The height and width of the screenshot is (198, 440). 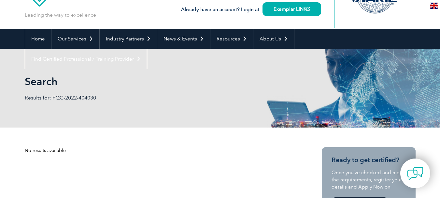 What do you see at coordinates (122, 98) in the screenshot?
I see `p: Results for: FQC-2022-404030` at bounding box center [122, 98].